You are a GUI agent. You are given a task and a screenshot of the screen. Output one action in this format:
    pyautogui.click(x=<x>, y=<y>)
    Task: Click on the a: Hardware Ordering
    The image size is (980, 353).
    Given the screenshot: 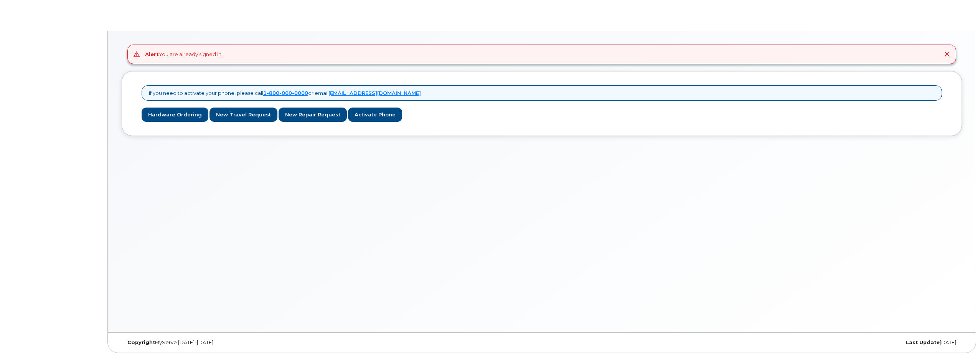 What is the action you would take?
    pyautogui.click(x=175, y=115)
    